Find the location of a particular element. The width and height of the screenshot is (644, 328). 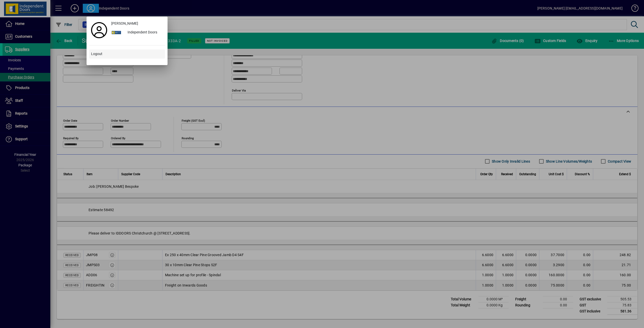

button: Logout is located at coordinates (127, 54).